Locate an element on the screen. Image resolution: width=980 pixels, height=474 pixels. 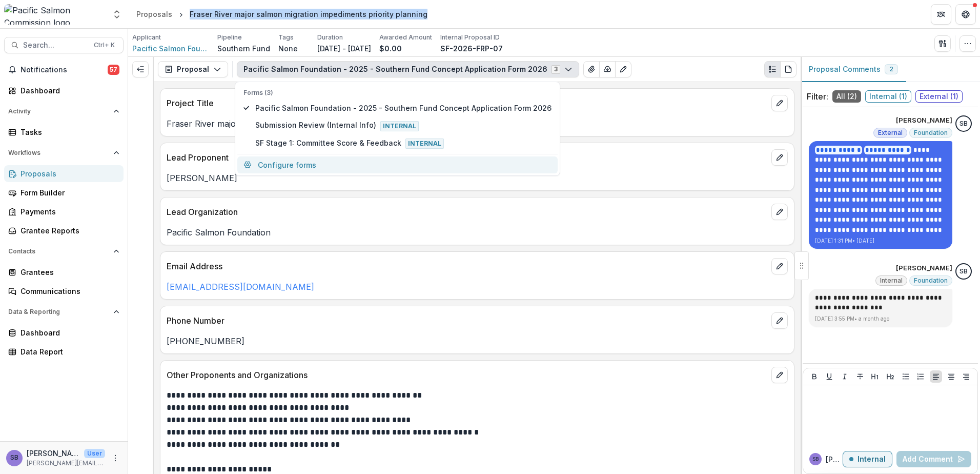
div: Fraser River major salmon migration impediments priority planning is located at coordinates (308, 14).